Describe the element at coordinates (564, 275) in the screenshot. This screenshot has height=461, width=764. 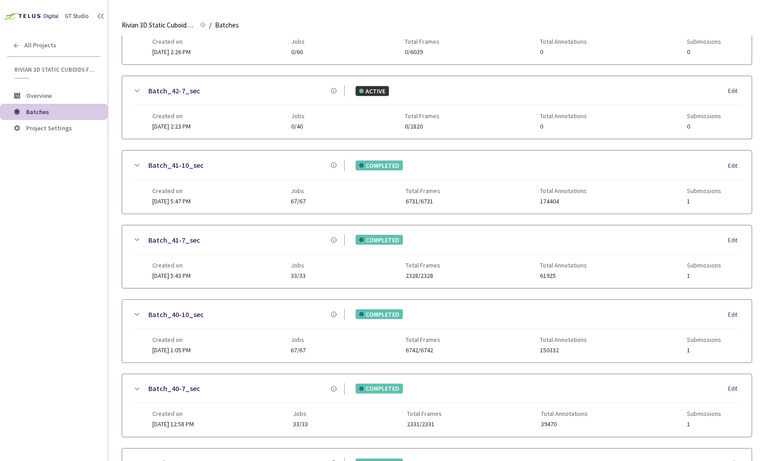
I see `span: 61925` at that location.